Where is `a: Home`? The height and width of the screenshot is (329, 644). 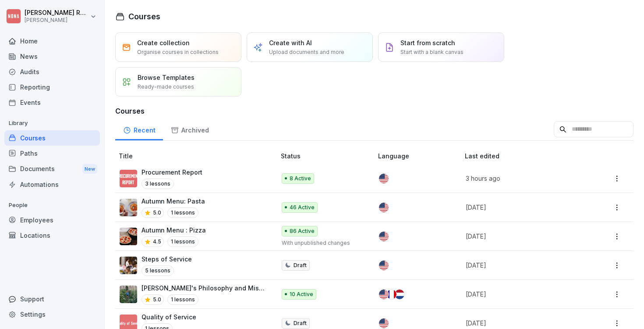
a: Home is located at coordinates (52, 41).